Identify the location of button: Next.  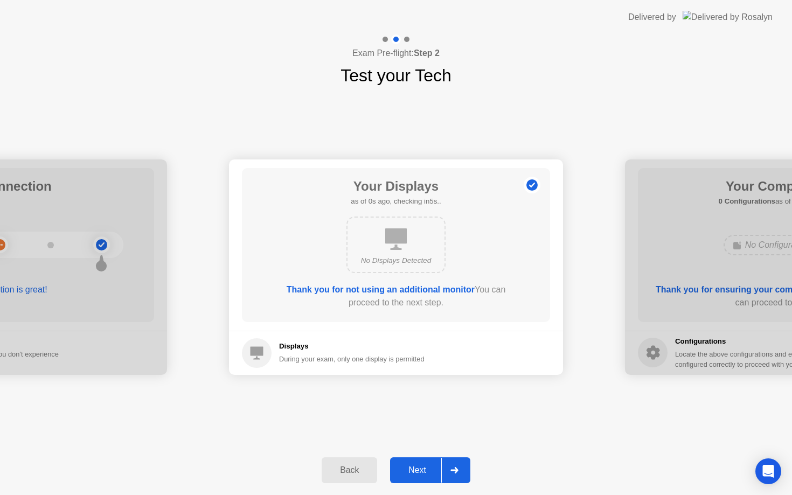
(430, 470).